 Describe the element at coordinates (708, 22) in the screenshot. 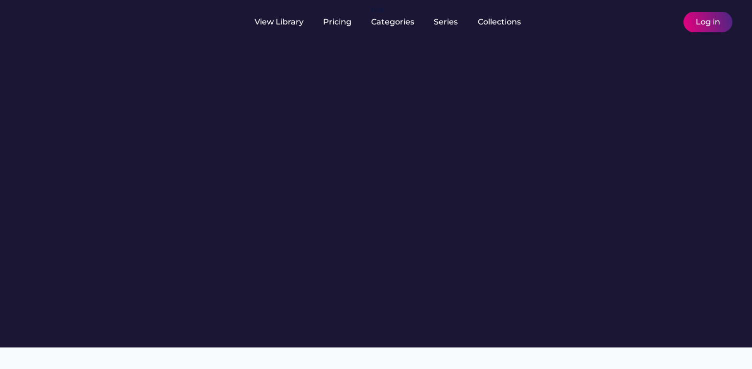

I see `div: Log in` at that location.